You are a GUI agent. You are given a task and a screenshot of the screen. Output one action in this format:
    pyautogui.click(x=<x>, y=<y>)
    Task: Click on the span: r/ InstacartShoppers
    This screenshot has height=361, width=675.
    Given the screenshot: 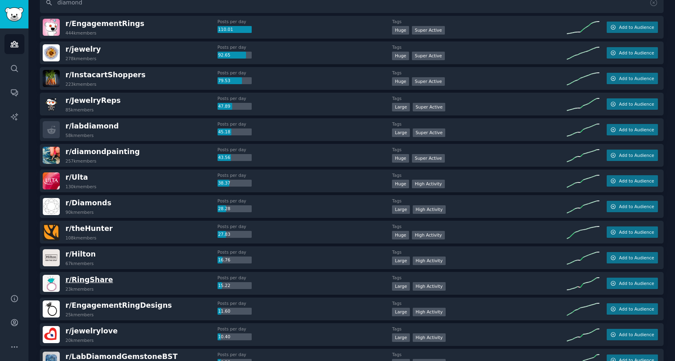 What is the action you would take?
    pyautogui.click(x=105, y=75)
    